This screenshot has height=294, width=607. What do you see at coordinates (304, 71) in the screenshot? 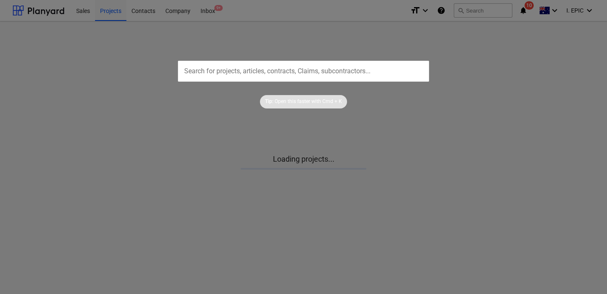
I see `input: Search for projects, articles, contracts, Claims, subcontractors...` at bounding box center [304, 71].